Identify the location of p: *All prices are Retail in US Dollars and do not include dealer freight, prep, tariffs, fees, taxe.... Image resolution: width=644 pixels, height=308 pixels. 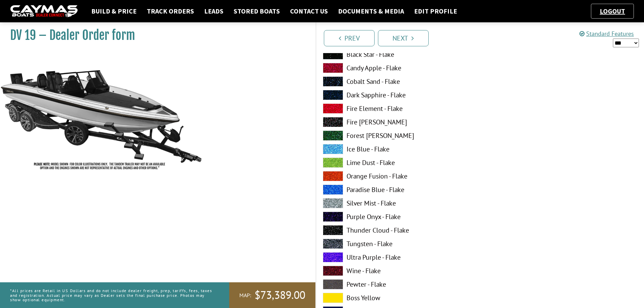
(112, 295).